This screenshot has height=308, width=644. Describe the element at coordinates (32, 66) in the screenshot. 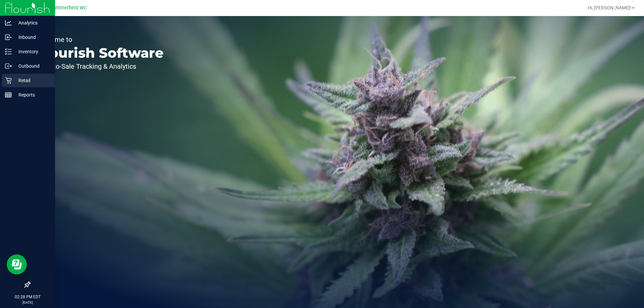

I see `p: Outbound` at that location.